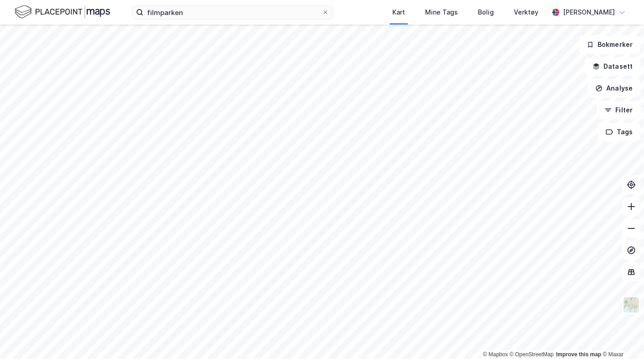 The height and width of the screenshot is (359, 644). What do you see at coordinates (62, 12) in the screenshot?
I see `img: logo.f888ab2527a4732fd821a326f86c7f29.svg` at bounding box center [62, 12].